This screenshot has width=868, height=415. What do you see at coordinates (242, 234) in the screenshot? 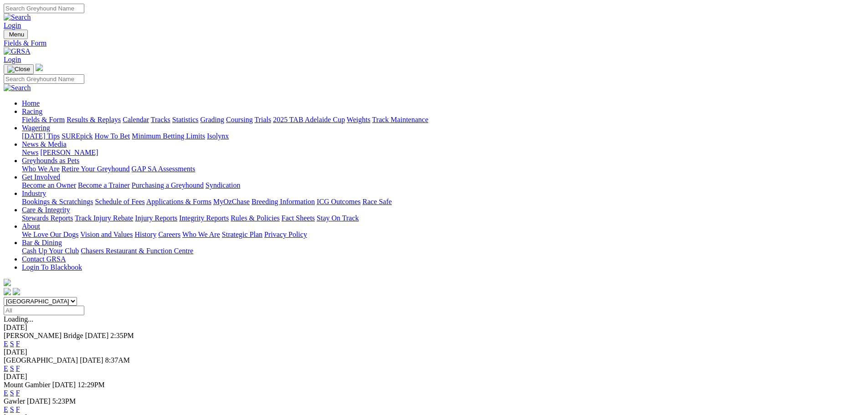
I see `a: Strategic Plan` at bounding box center [242, 234].